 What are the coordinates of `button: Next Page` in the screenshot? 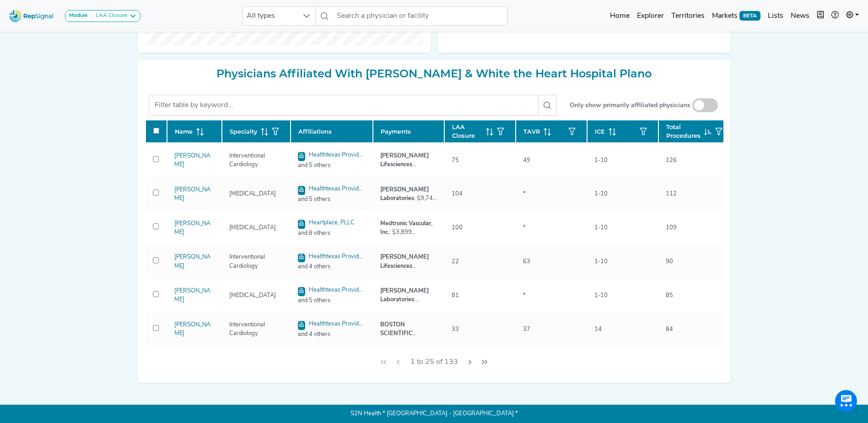 It's located at (470, 362).